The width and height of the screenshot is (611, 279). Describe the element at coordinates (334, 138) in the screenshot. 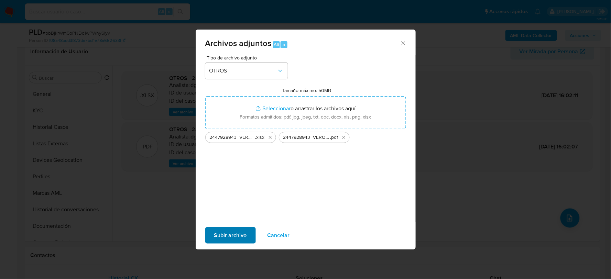

I see `span: .pdf` at that location.